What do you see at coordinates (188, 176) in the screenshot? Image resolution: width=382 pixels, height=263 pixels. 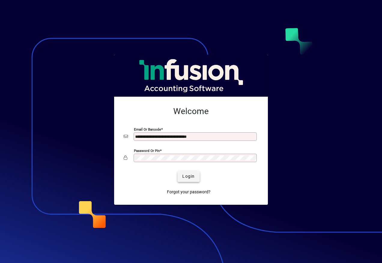 I see `span: Login` at bounding box center [188, 176].